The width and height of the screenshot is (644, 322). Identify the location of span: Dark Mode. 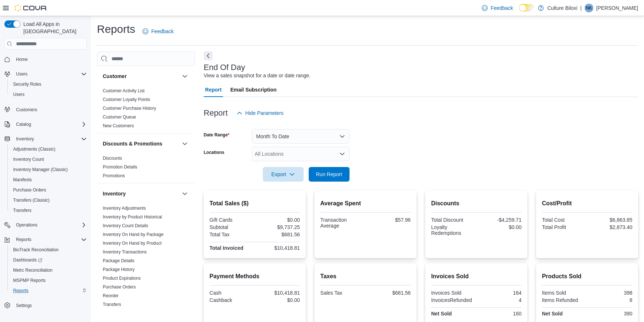
(519, 12).